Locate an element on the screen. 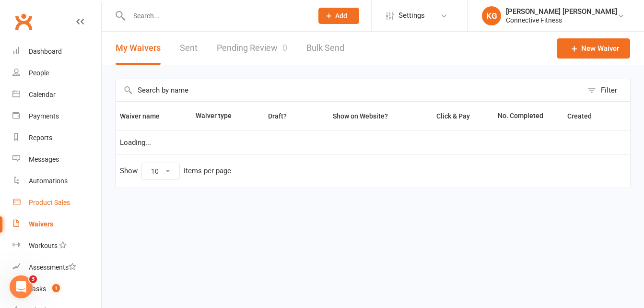  span: Click & Pay is located at coordinates (453, 116).